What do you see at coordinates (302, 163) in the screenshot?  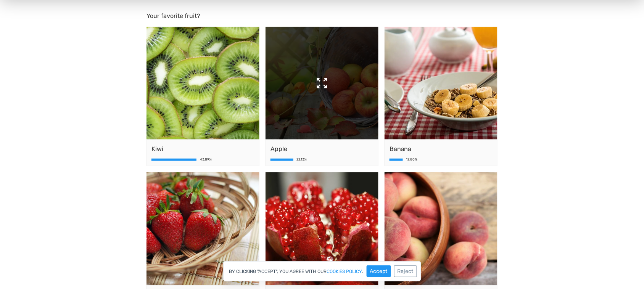 I see `div: 22.13%` at bounding box center [302, 163].